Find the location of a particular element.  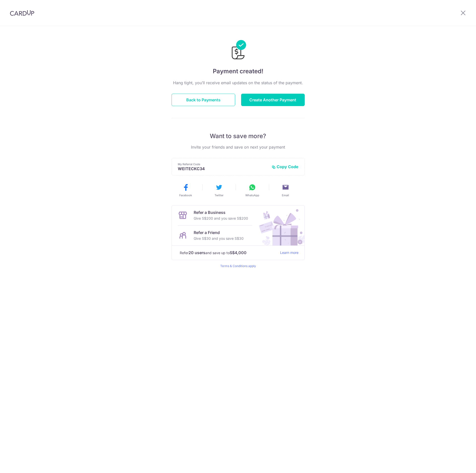

strong: 20 users is located at coordinates (197, 253).